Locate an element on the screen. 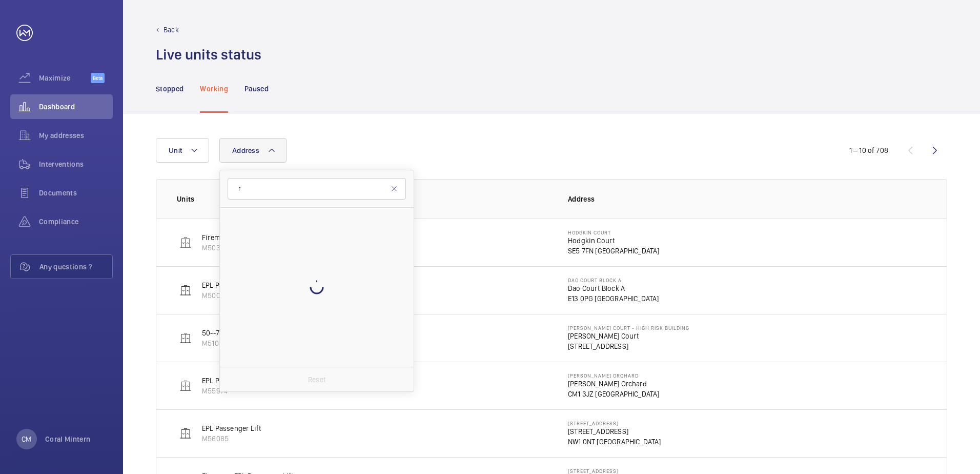 The height and width of the screenshot is (474, 980). p: Units is located at coordinates (364, 199).